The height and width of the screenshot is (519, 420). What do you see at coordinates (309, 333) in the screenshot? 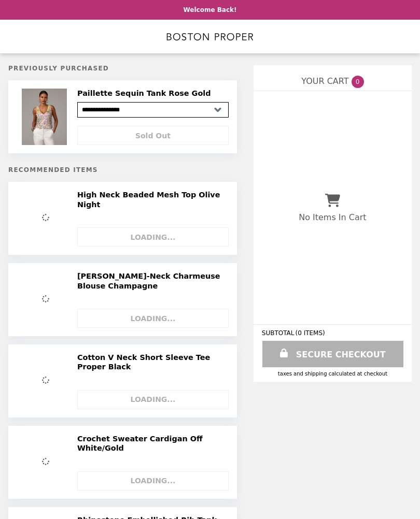
I see `span: ( 0 ITEMS )` at bounding box center [309, 333].